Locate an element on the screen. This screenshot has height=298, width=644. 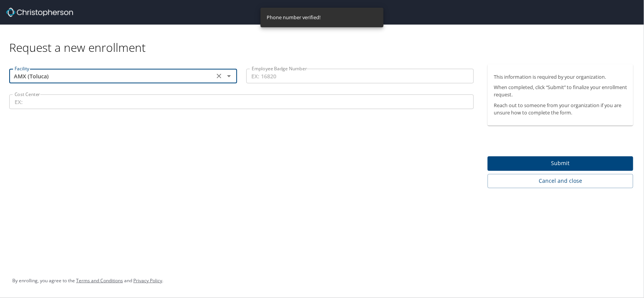
span: Submit is located at coordinates (560, 163).